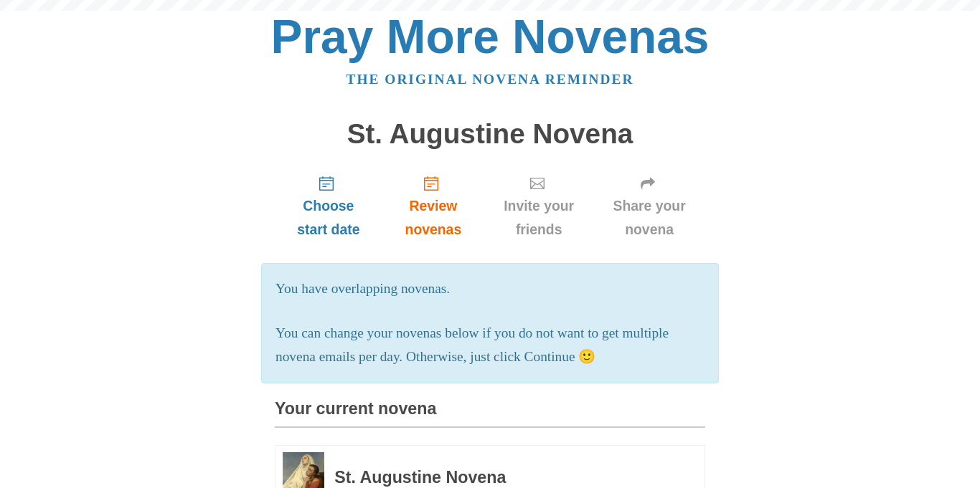 Image resolution: width=980 pixels, height=488 pixels. What do you see at coordinates (500, 478) in the screenshot?
I see `h3: St. Augustine Novena` at bounding box center [500, 478].